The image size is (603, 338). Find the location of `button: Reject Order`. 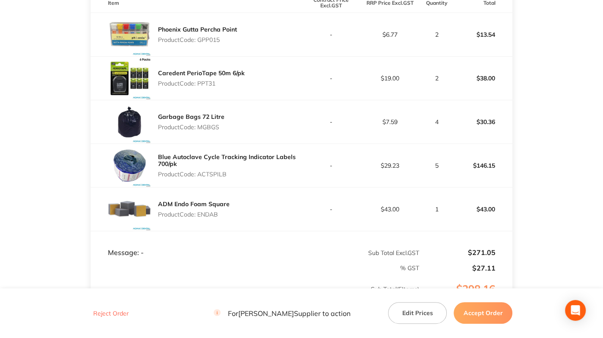

button: Reject Order is located at coordinates (111, 313).